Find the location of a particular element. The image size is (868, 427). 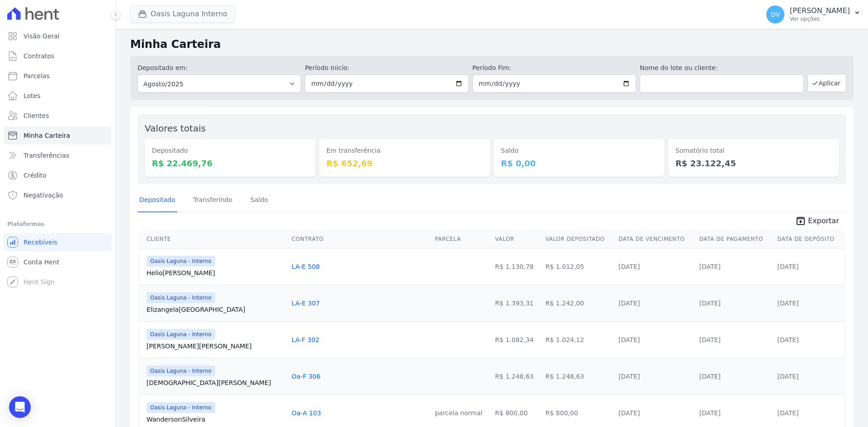

a: Contratos is located at coordinates (57, 56).